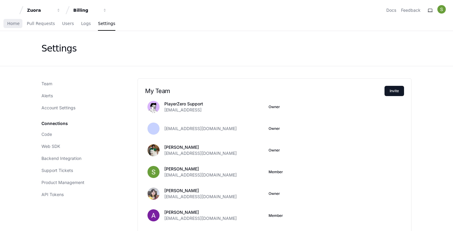 Image resolution: width=453 pixels, height=231 pixels. Describe the element at coordinates (90, 10) in the screenshot. I see `button: Billing` at that location.